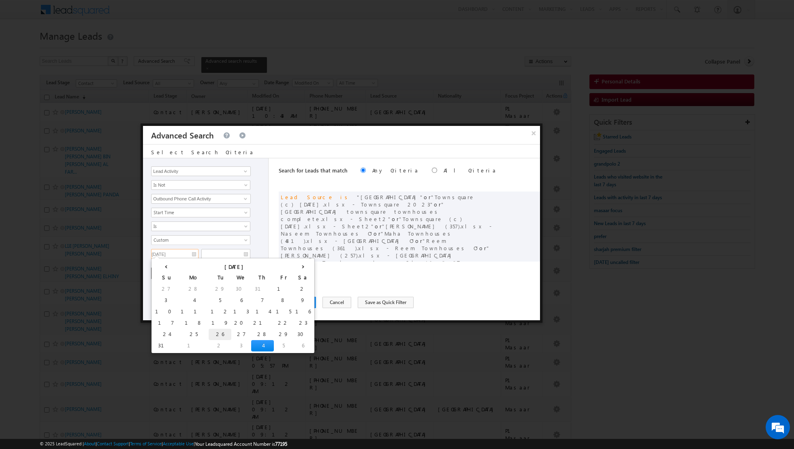  Describe the element at coordinates (195, 240) in the screenshot. I see `span: Custom` at that location.